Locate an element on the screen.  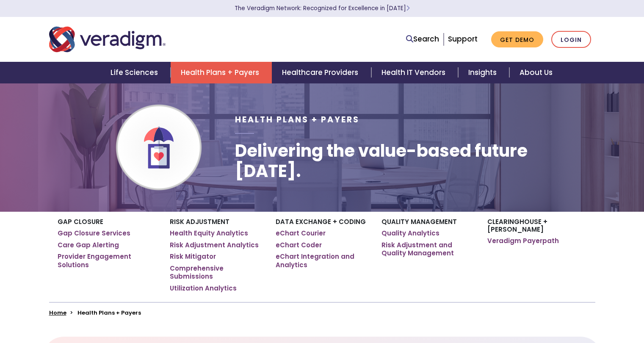
a: Health Plans + Payers is located at coordinates (221, 73).